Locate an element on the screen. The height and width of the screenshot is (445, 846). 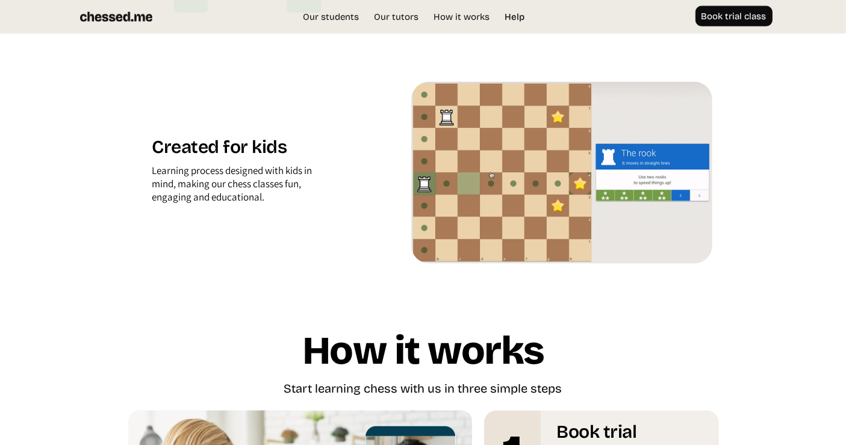
a: Our students is located at coordinates (330, 17).